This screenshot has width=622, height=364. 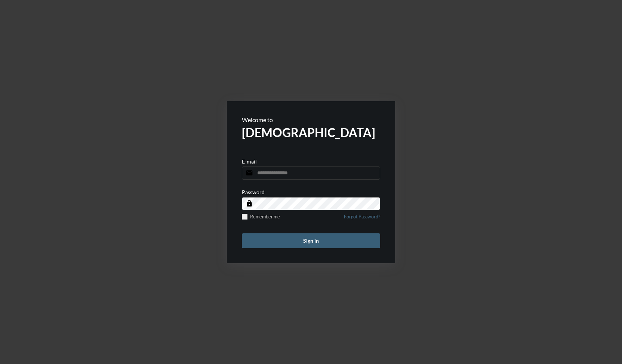 I want to click on a: Forgot Password?, so click(x=362, y=219).